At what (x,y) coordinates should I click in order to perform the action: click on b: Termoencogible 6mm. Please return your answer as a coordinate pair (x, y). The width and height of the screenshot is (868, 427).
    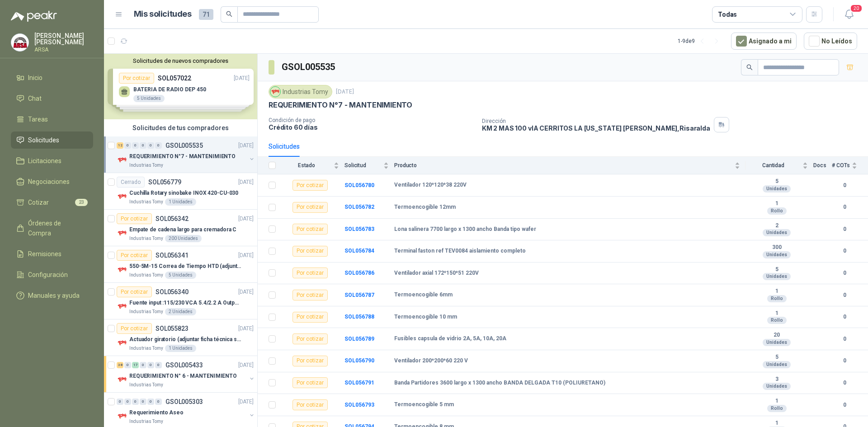
    Looking at the image, I should click on (423, 295).